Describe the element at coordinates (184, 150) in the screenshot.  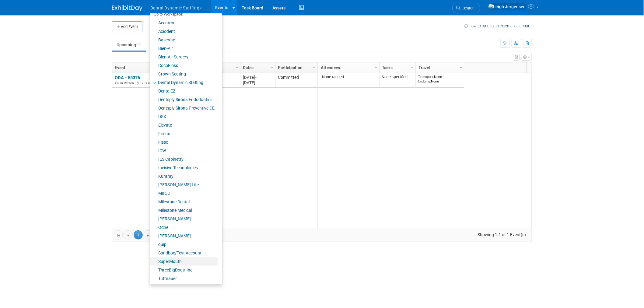
I see `a: ICW` at that location.